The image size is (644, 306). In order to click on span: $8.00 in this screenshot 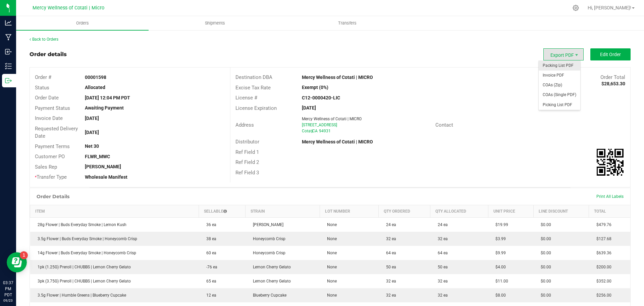, I will do `click(499, 295)`.